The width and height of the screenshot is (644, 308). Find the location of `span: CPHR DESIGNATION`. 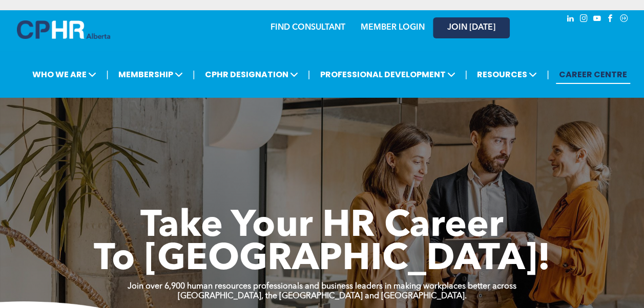

span: CPHR DESIGNATION is located at coordinates (251, 74).